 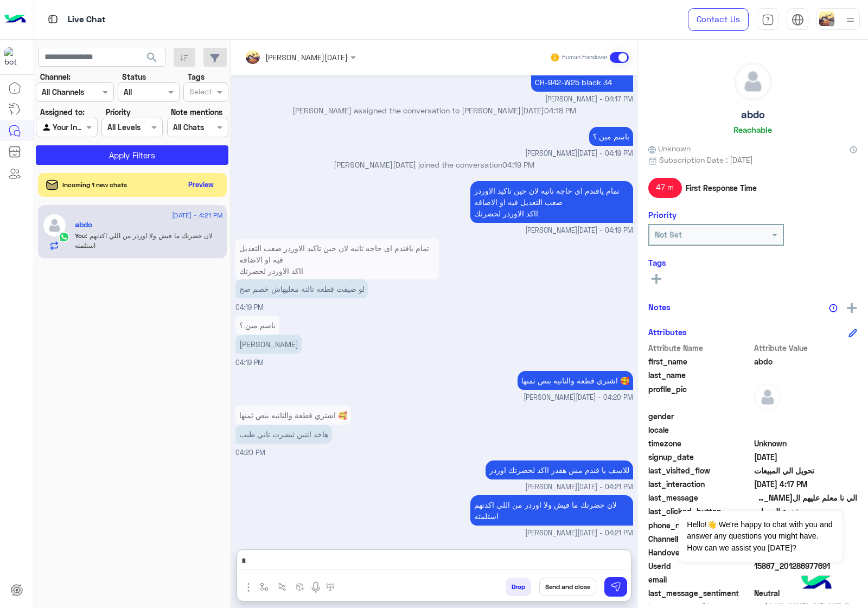 I want to click on span: profile_pic, so click(x=699, y=396).